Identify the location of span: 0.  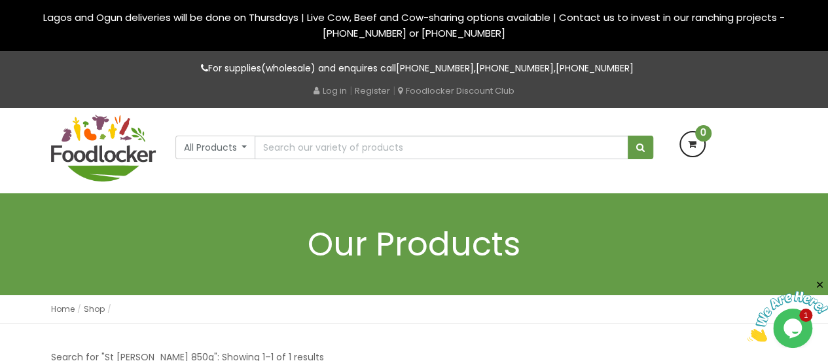
(703, 133).